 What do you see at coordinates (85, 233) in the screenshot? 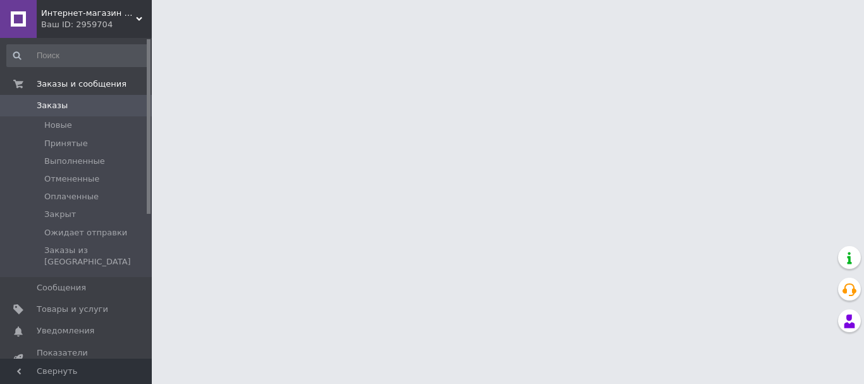
I see `span: Ожидает отправки` at bounding box center [85, 233].